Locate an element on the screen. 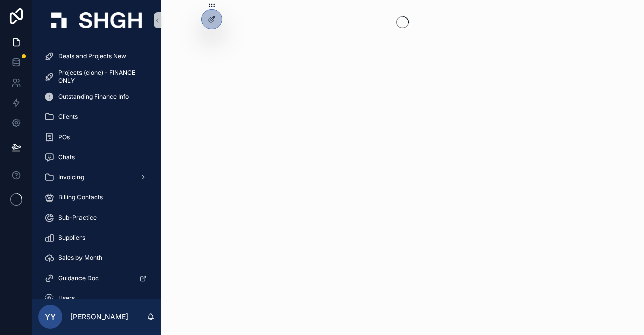  span: Sales by Month is located at coordinates (80, 258).